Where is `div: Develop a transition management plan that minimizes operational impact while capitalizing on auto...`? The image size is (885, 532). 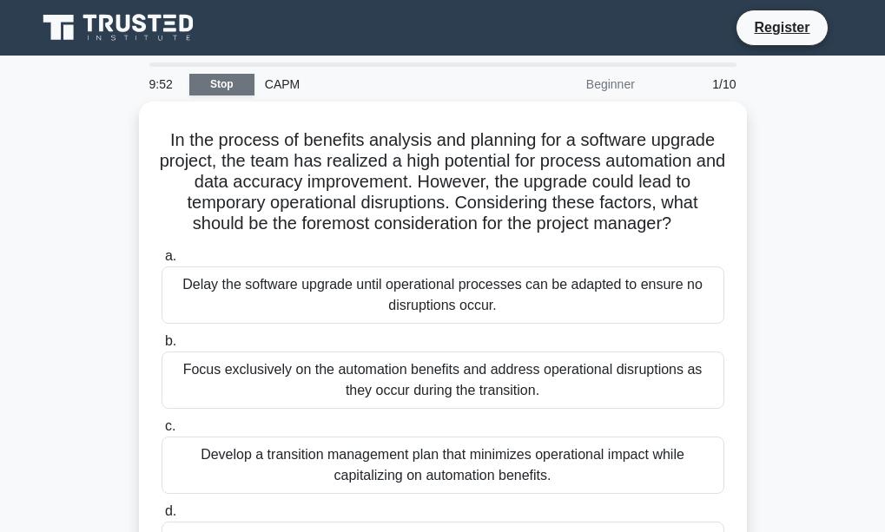 div: Develop a transition management plan that minimizes operational impact while capitalizing on auto... is located at coordinates (443, 465).